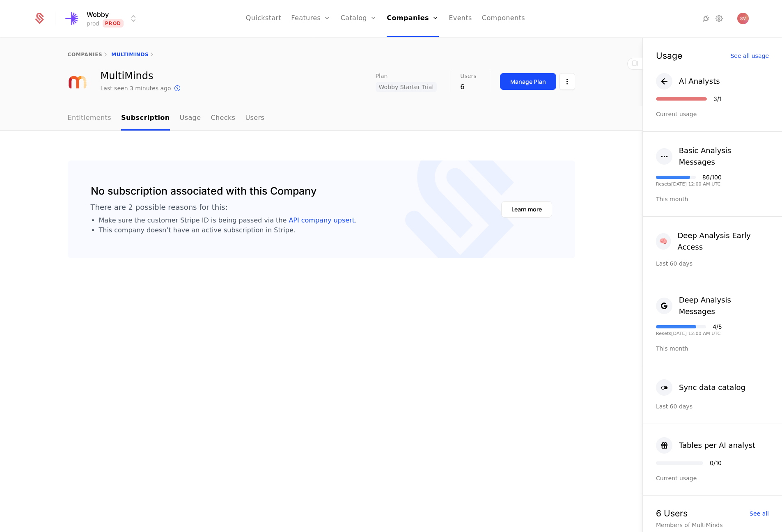 This screenshot has width=782, height=532. Describe the element at coordinates (77, 82) in the screenshot. I see `img: MultiMinds` at that location.